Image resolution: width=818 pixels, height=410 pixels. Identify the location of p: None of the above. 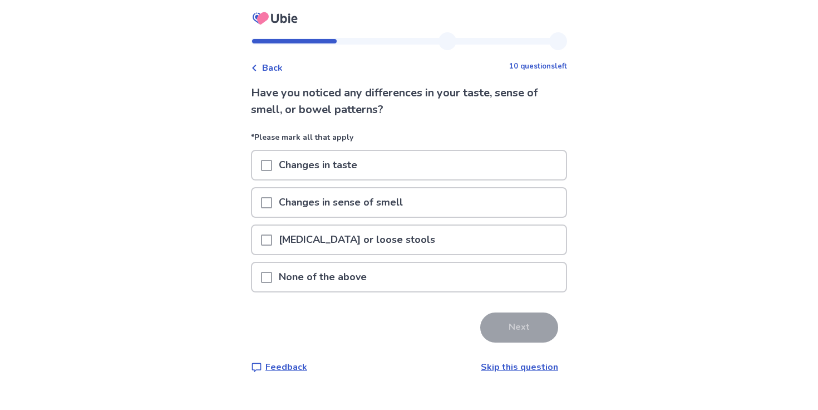
(323, 277).